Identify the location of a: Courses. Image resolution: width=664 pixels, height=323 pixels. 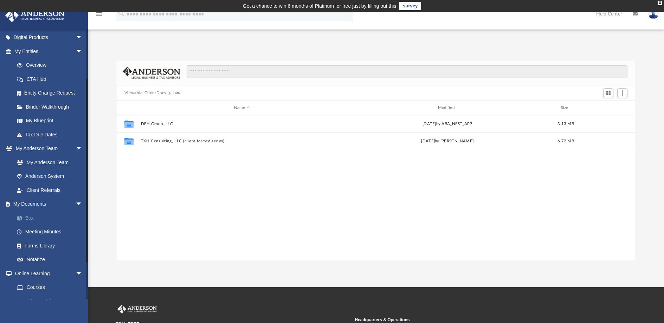
(50, 288).